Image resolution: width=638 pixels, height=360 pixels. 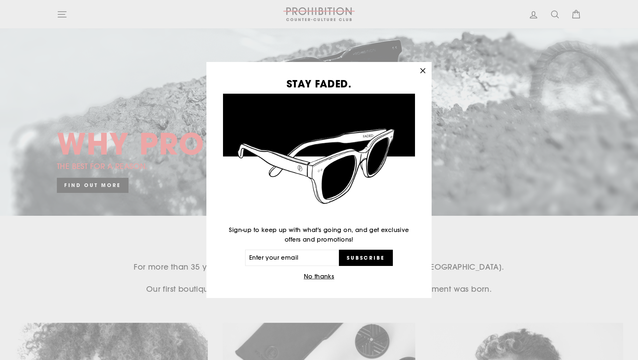 What do you see at coordinates (319, 235) in the screenshot?
I see `p: Sign-up to keep up with what's going on, and get exclusive offers and promotions!` at bounding box center [319, 235].